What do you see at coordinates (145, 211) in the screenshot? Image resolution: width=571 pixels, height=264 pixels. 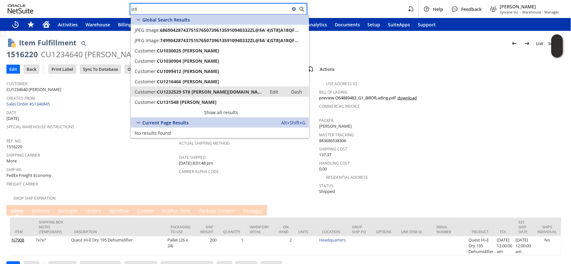 I see `a: Custom` at bounding box center [145, 211].